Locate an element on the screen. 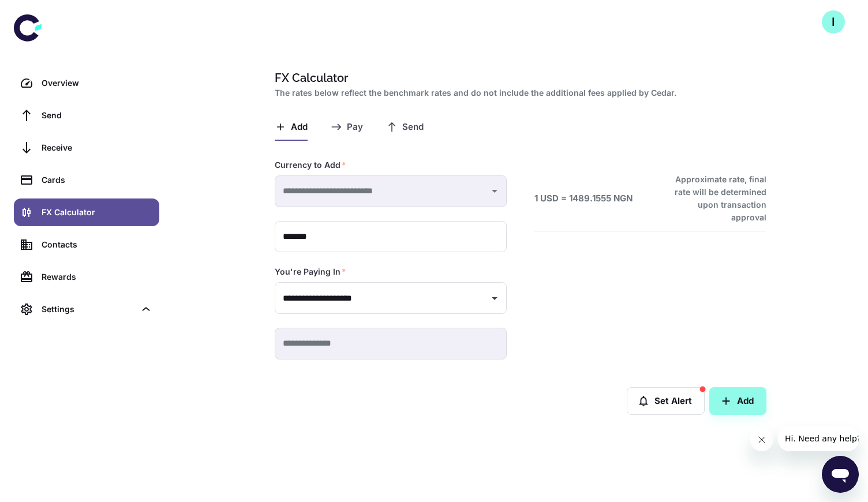  span: Hi. Need any help? is located at coordinates (45, 13).